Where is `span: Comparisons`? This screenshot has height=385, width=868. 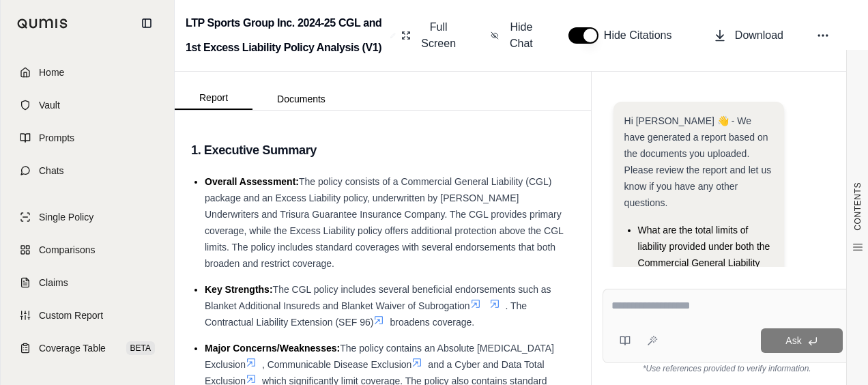 span: Comparisons is located at coordinates (67, 250).